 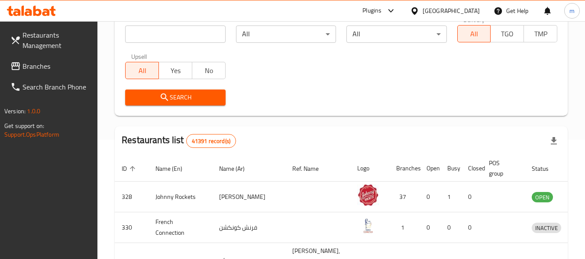 I want to click on h2: Restaurants list, so click(x=179, y=141).